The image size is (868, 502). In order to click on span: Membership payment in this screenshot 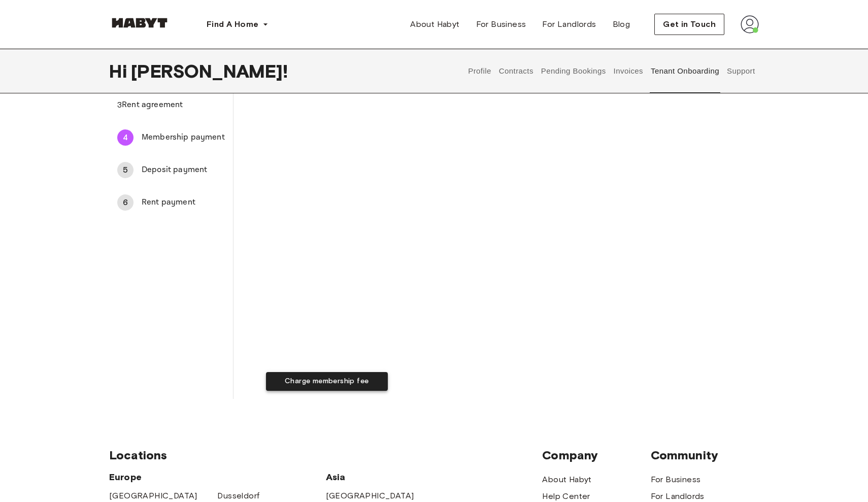, I will do `click(183, 138)`.